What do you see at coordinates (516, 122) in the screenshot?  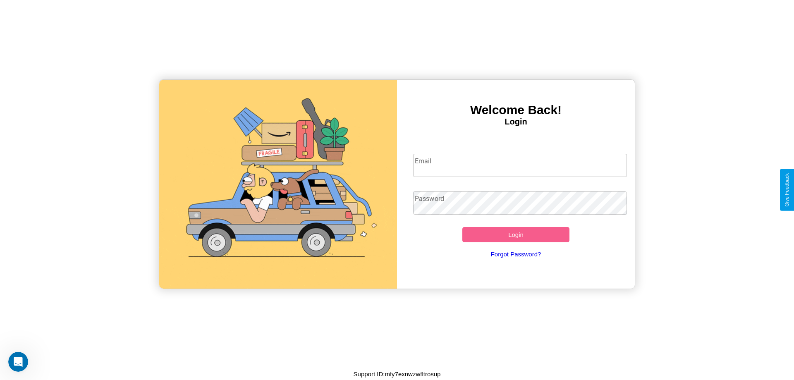 I see `h4: Login` at bounding box center [516, 122].